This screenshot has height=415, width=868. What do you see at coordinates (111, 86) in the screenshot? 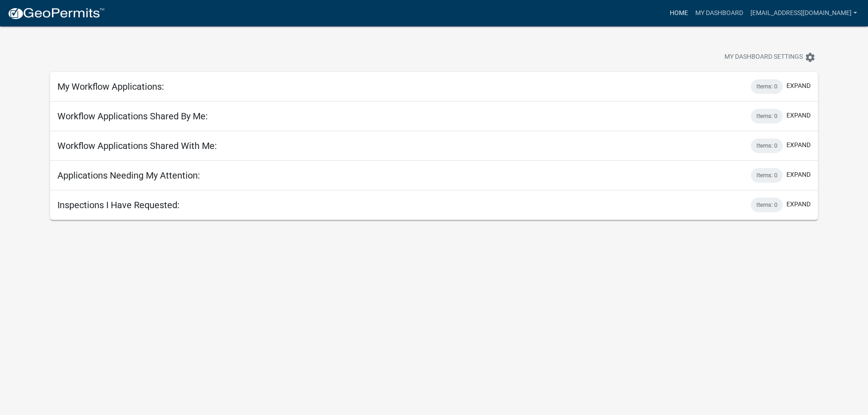
I see `h5: My Workflow Applications:` at bounding box center [111, 86].